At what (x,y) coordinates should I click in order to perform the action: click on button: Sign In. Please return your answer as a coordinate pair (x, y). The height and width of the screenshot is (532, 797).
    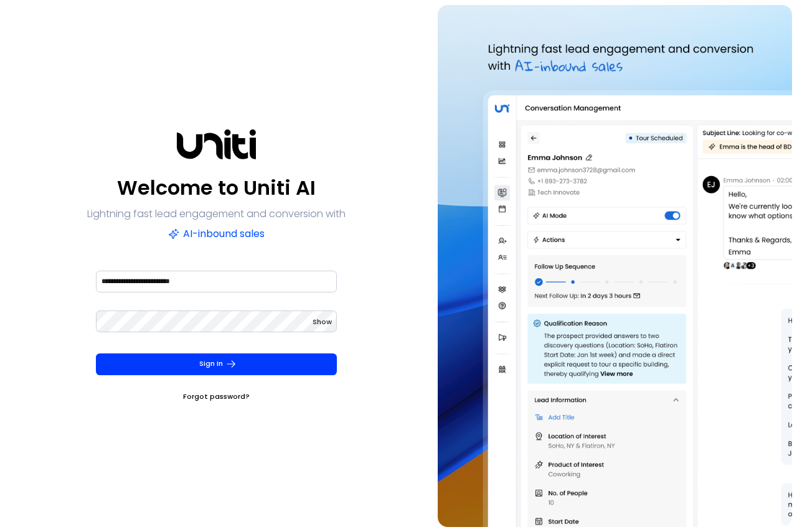
    Looking at the image, I should click on (216, 364).